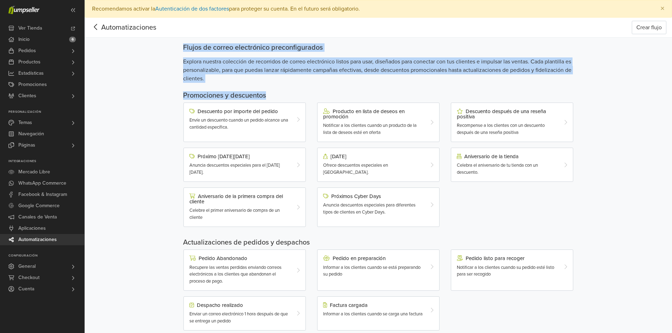  Describe the element at coordinates (27, 96) in the screenshot. I see `span: Clientes` at that location.